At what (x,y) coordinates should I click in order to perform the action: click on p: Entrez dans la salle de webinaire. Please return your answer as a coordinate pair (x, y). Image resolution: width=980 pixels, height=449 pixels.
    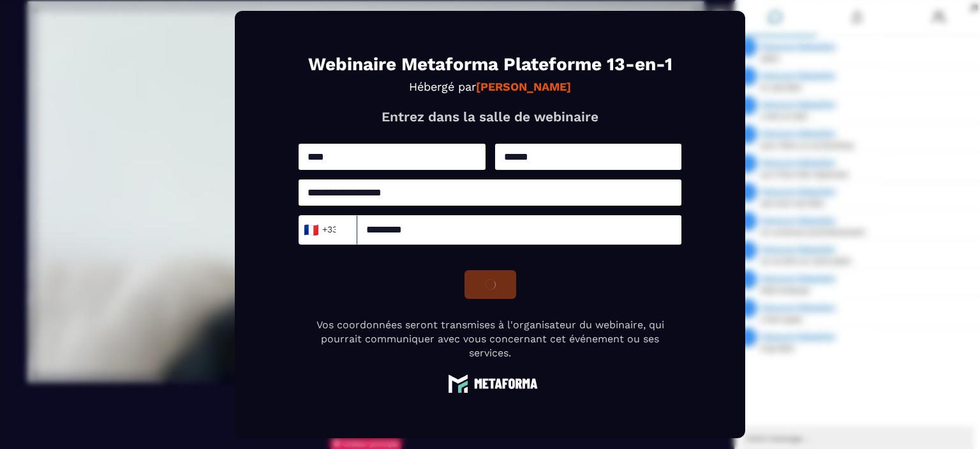
    Looking at the image, I should click on (490, 116).